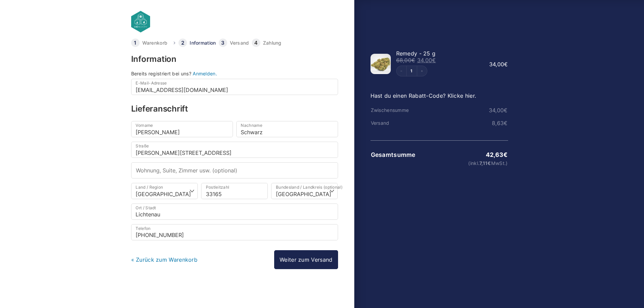  I want to click on a: Anmelden., so click(205, 73).